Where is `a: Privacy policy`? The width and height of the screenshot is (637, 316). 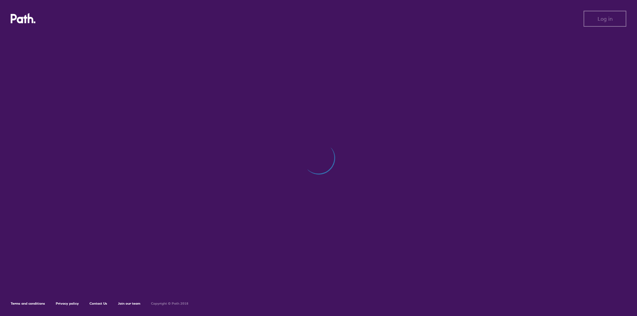
a: Privacy policy is located at coordinates (67, 303).